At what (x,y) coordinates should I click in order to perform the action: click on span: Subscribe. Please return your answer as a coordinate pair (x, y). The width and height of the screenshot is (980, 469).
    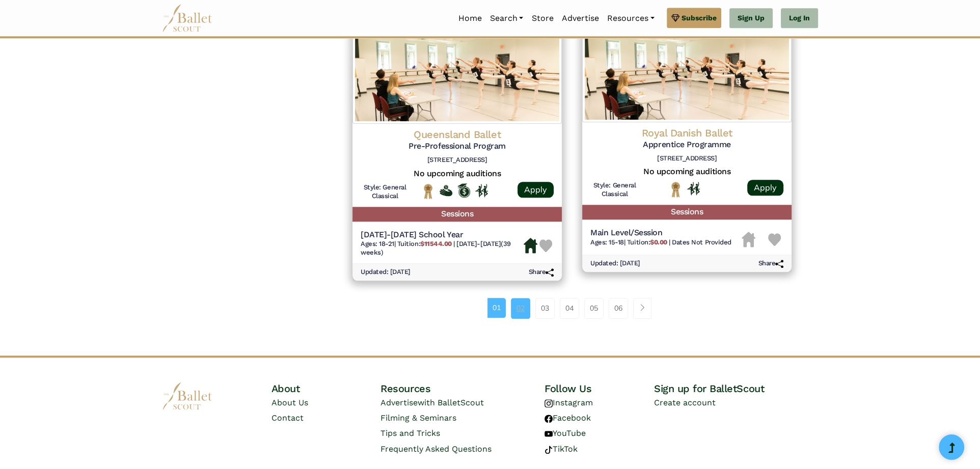
    Looking at the image, I should click on (699, 18).